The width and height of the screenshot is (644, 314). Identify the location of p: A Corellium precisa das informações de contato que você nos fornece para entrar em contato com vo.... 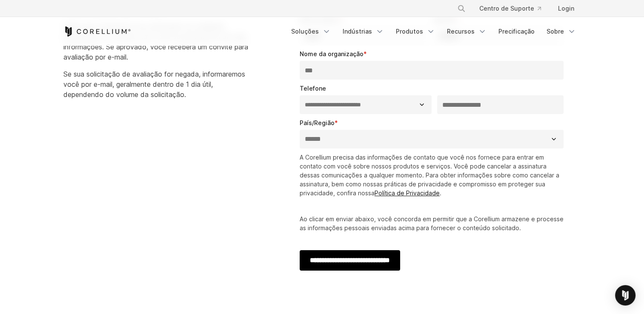
(433, 175).